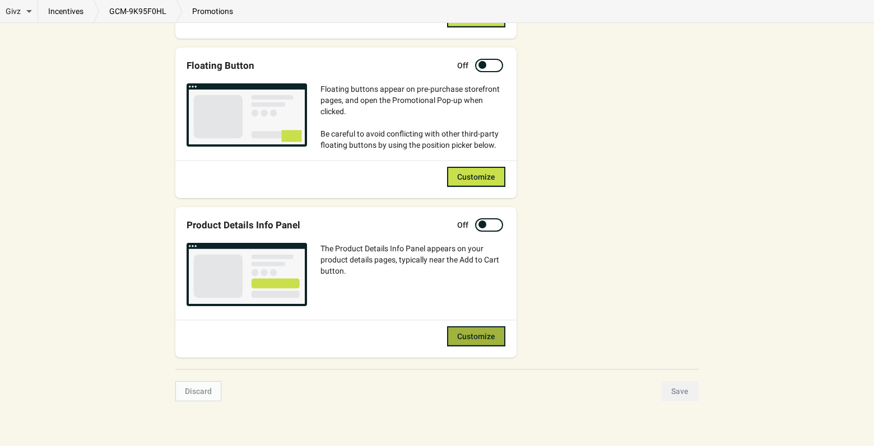  What do you see at coordinates (410, 117) in the screenshot?
I see `span: Floating buttons appear on pre-purchase storefront pages, and open the Promotional Pop-up when cl...` at bounding box center [410, 117].